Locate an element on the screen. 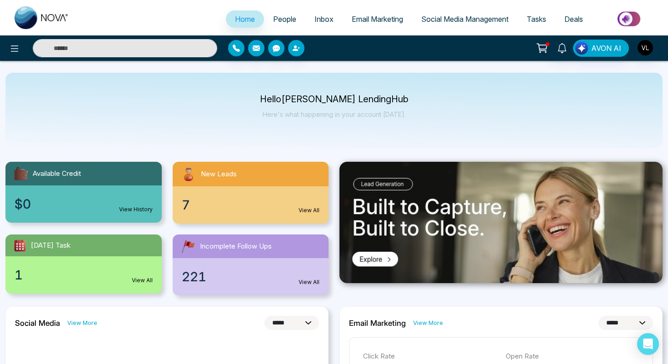 The image size is (668, 364). img: Market-place.gif is located at coordinates (629, 19).